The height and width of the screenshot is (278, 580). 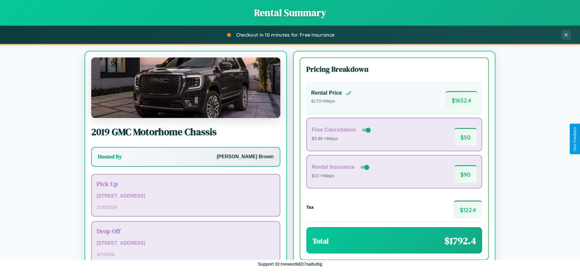 What do you see at coordinates (186, 230) in the screenshot?
I see `h3: Drop Off` at bounding box center [186, 230].